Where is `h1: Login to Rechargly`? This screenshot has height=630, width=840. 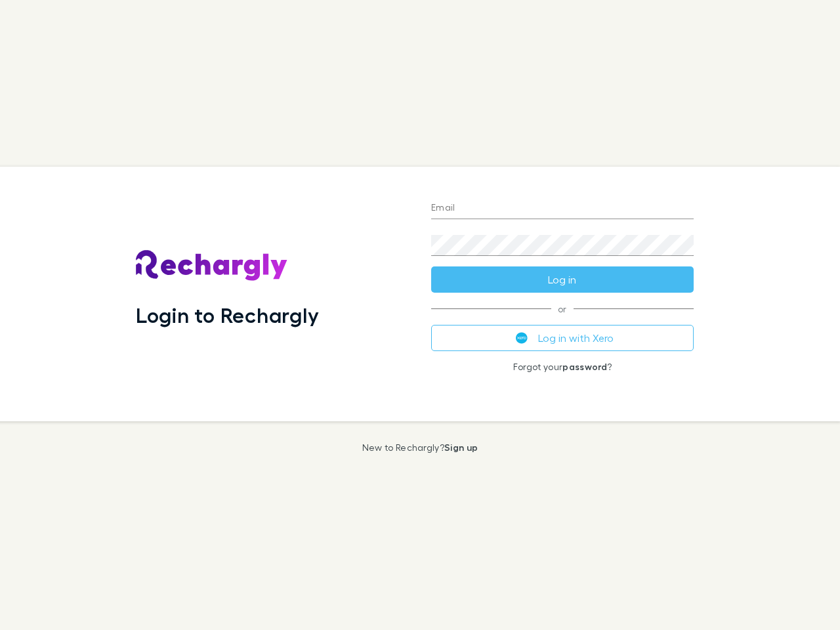
h1: Login to Rechargly is located at coordinates (227, 315).